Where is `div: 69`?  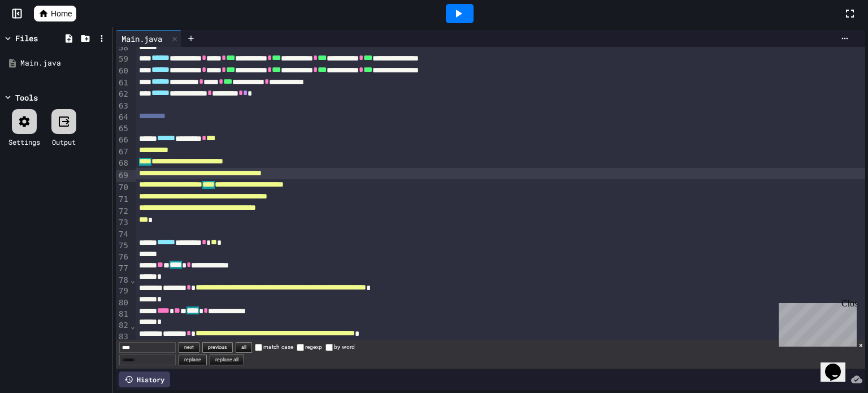
div: 69 is located at coordinates (123, 176).